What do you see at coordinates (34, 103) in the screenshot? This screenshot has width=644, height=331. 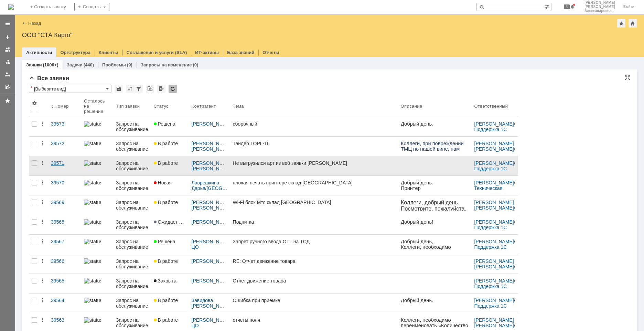 I see `span: Настройки` at bounding box center [34, 103].